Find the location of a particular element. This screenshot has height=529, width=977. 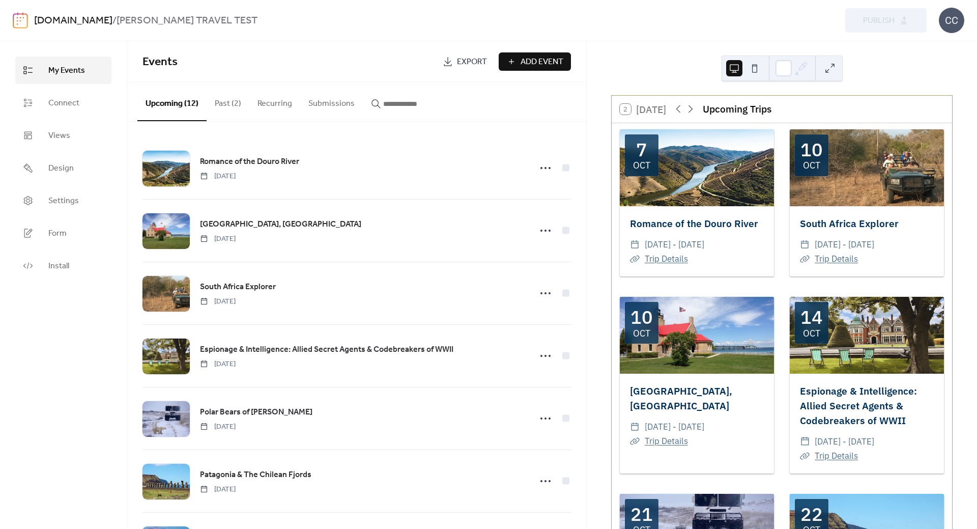

button: Upcoming (12) is located at coordinates (172, 102).